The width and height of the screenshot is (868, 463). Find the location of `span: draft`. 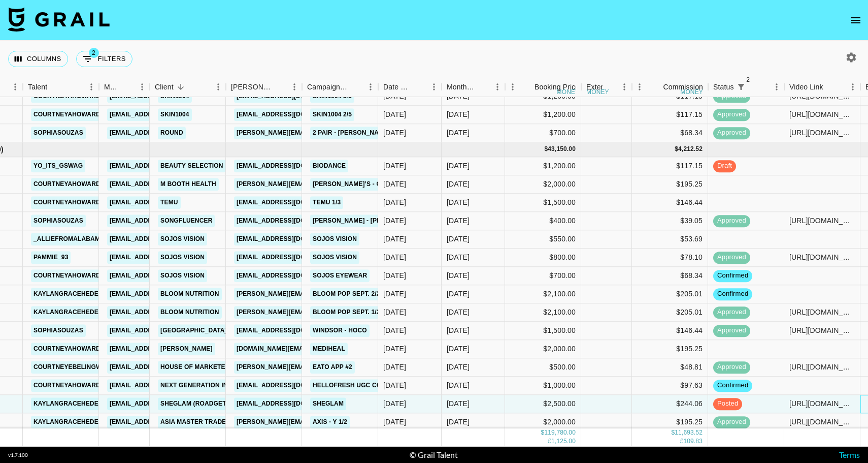

span: draft is located at coordinates (724, 166).